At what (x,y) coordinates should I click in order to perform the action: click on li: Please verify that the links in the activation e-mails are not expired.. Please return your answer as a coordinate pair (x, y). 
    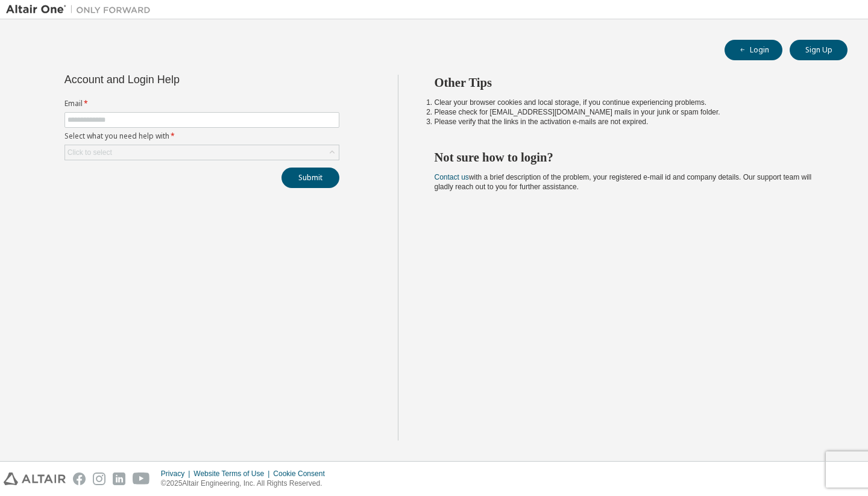
    Looking at the image, I should click on (630, 122).